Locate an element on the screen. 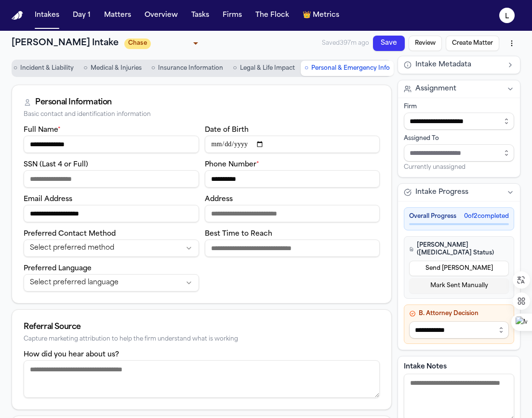 Image resolution: width=532 pixels, height=418 pixels. button: Go to Medical & Injuries is located at coordinates (112, 68).